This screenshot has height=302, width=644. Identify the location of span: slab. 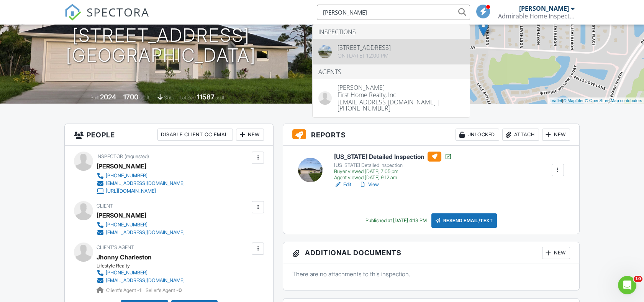
(168, 97).